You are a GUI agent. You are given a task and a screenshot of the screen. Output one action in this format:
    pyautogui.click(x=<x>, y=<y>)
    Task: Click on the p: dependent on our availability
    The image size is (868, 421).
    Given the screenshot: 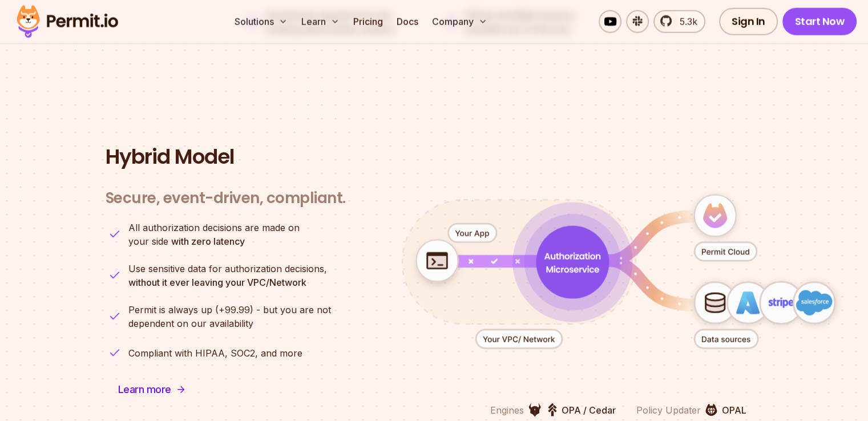 What is the action you would take?
    pyautogui.click(x=229, y=317)
    